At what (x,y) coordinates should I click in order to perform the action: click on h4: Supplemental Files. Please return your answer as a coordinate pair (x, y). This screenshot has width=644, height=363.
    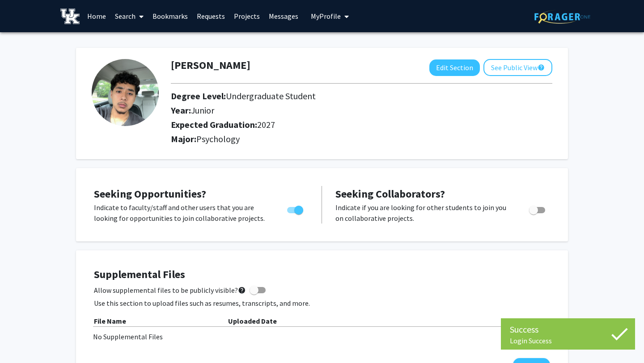
    Looking at the image, I should click on (322, 274).